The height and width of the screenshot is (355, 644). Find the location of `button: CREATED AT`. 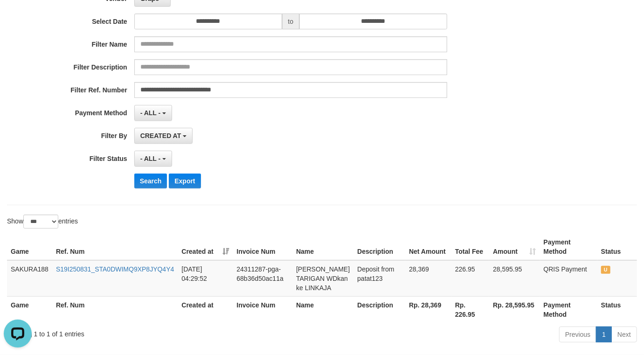

button: CREATED AT is located at coordinates (164, 135).